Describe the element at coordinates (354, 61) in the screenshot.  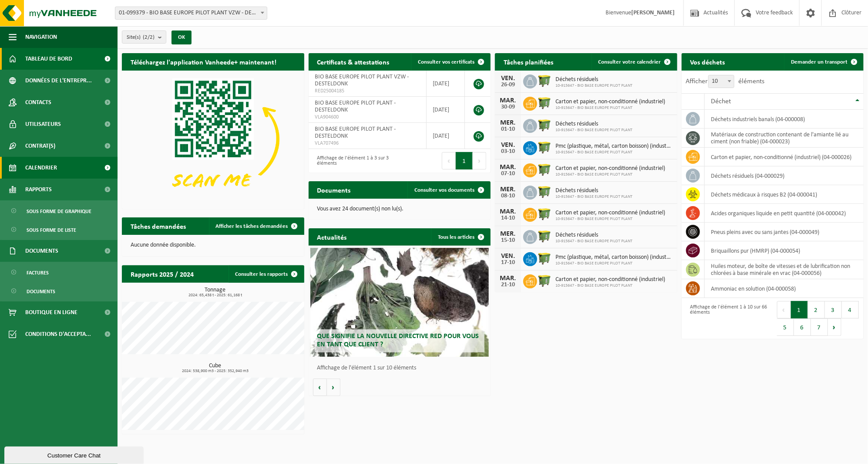
I see `h2: Certificats & attestations` at that location.